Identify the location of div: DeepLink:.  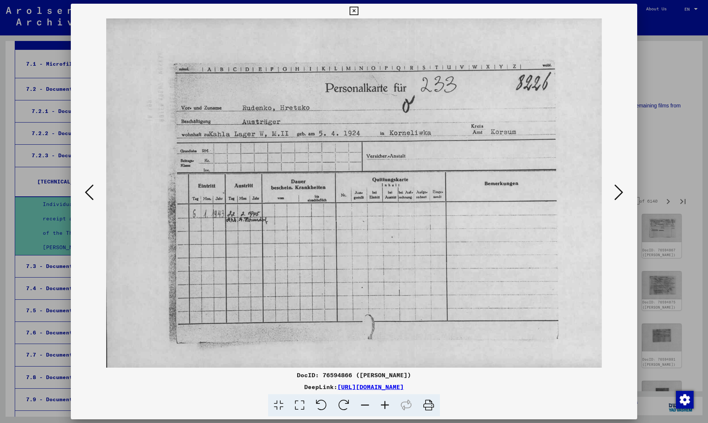
(354, 387).